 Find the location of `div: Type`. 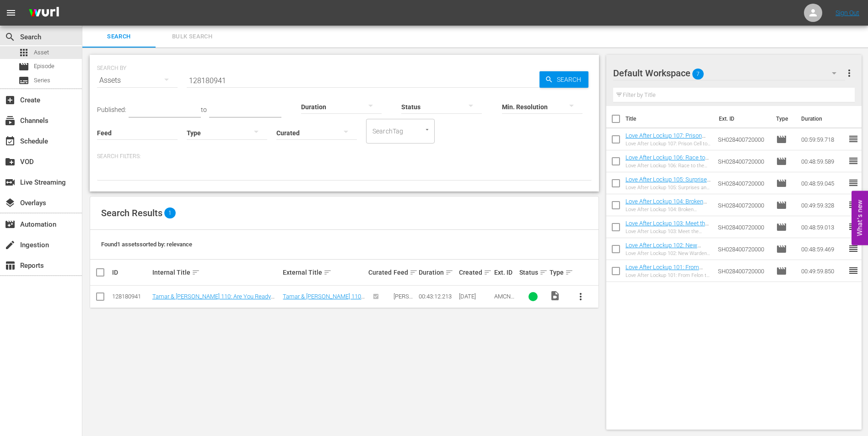

div: Type is located at coordinates (558, 272).